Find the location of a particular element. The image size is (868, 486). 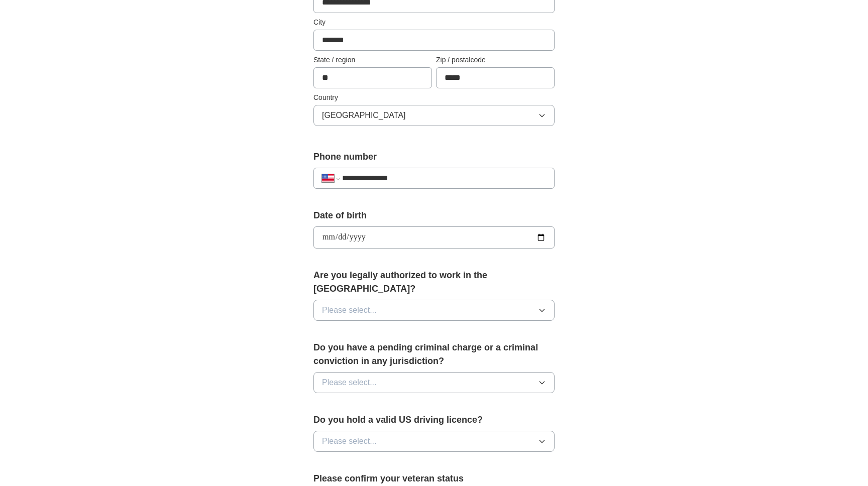

label: Please confirm your veteran status is located at coordinates (434, 479).